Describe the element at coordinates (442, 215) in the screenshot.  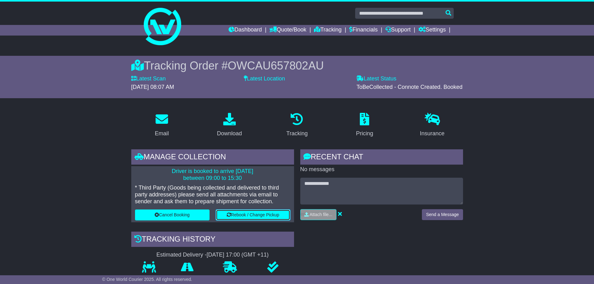
I see `button: Send a Message` at that location.